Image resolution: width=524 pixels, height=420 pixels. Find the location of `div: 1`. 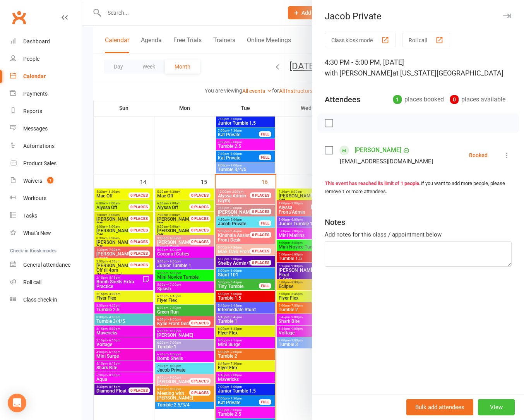

div: 1 is located at coordinates (397, 99).